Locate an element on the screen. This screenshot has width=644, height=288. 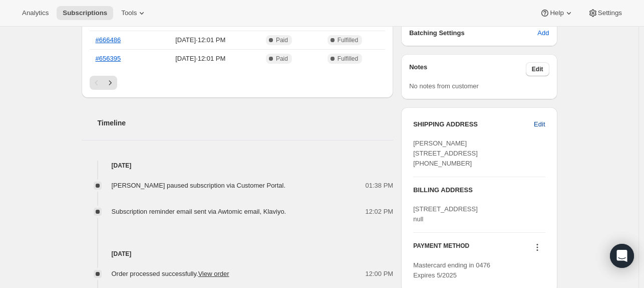
span: Add is located at coordinates (543, 33).